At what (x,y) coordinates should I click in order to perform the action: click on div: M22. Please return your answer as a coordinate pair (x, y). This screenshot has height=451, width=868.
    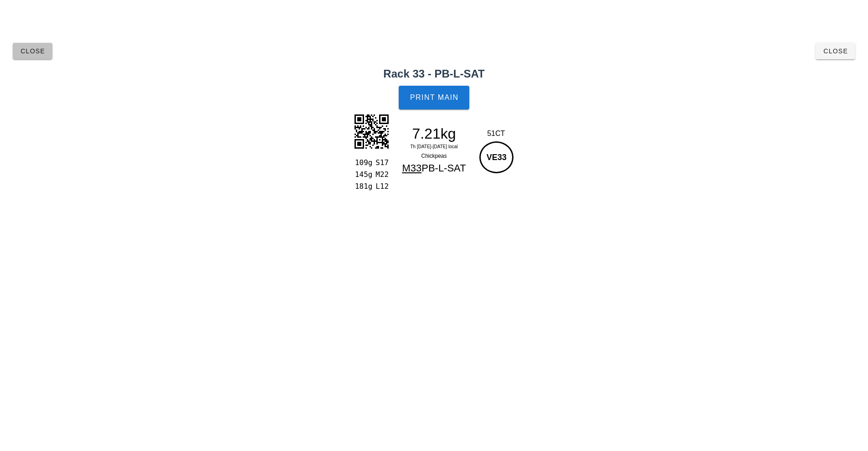
    Looking at the image, I should click on (381, 175).